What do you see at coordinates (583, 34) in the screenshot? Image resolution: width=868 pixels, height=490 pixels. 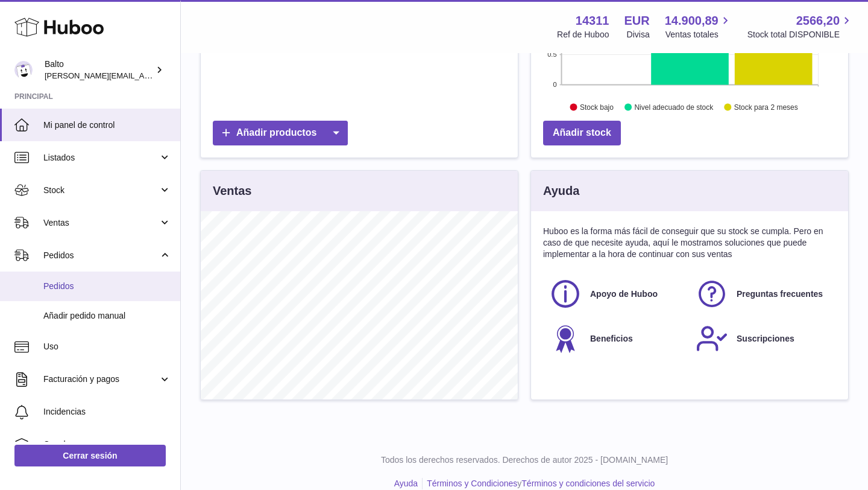 I see `div: Ref de Huboo` at bounding box center [583, 34].